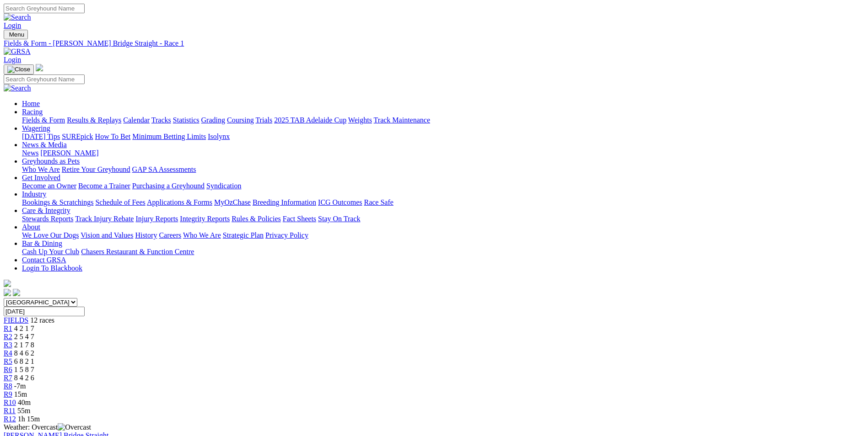  I want to click on span: R2, so click(8, 336).